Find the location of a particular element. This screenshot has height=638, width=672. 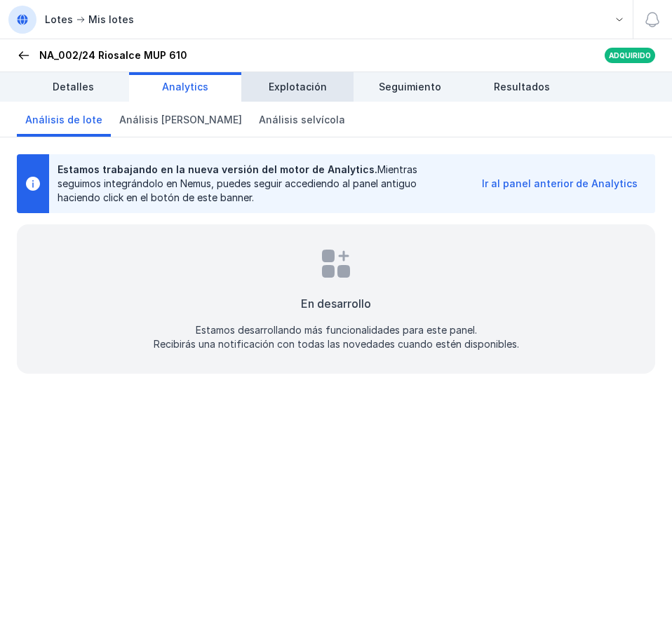

div: Mis lotes is located at coordinates (111, 20).